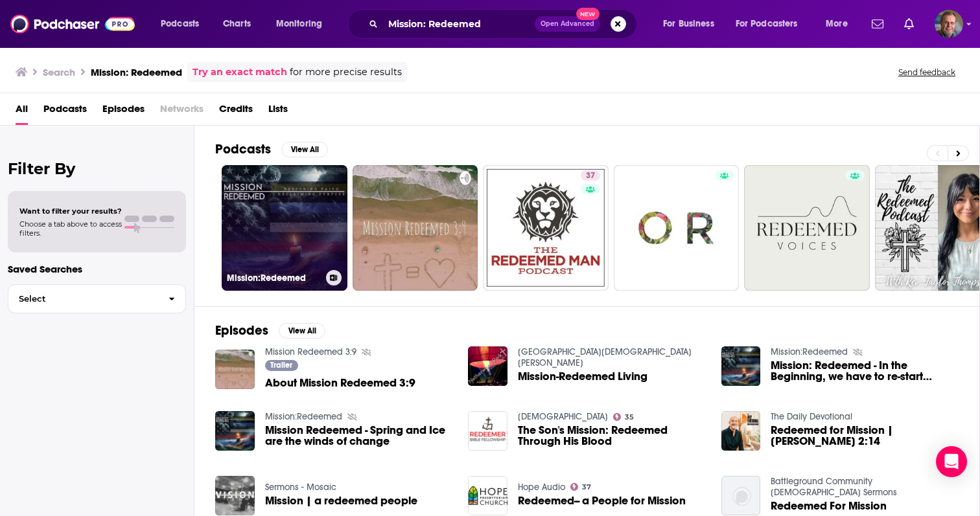 The image size is (980, 516). I want to click on span: Mission | a redeemed people, so click(341, 501).